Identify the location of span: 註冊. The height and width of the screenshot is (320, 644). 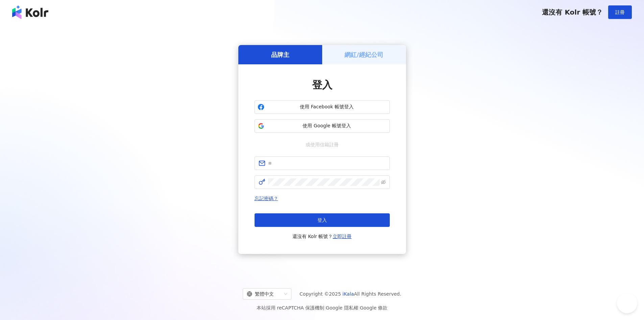
(620, 12).